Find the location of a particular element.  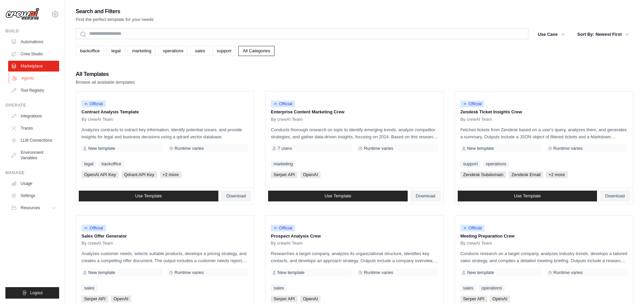

p: Zendesk Ticket Insights Crew is located at coordinates (544, 112).